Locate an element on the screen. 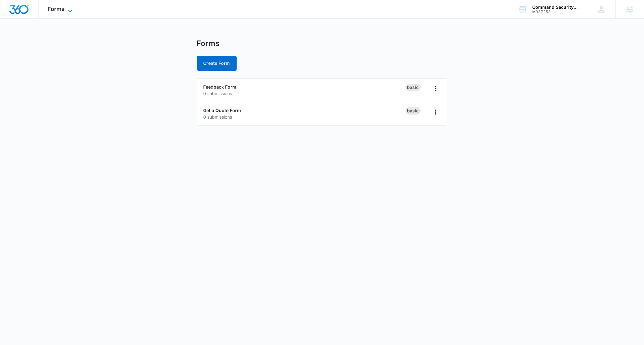 The image size is (644, 345). h1: Forms is located at coordinates (208, 44).